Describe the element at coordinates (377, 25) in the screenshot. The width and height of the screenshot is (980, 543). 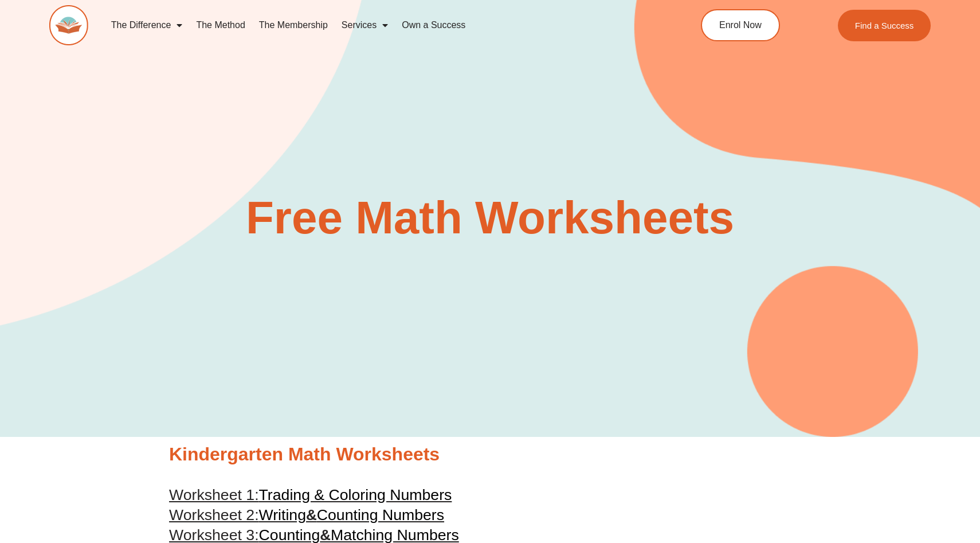
I see `nav: Menu` at that location.